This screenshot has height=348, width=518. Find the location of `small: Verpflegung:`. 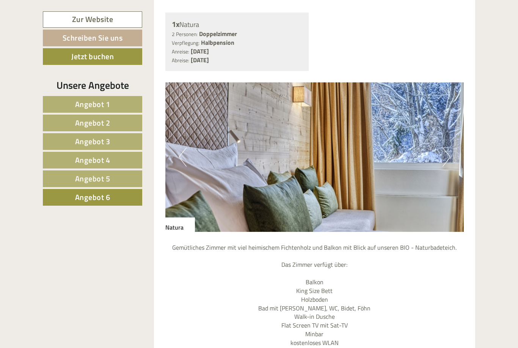

small: Verpflegung: is located at coordinates (186, 43).